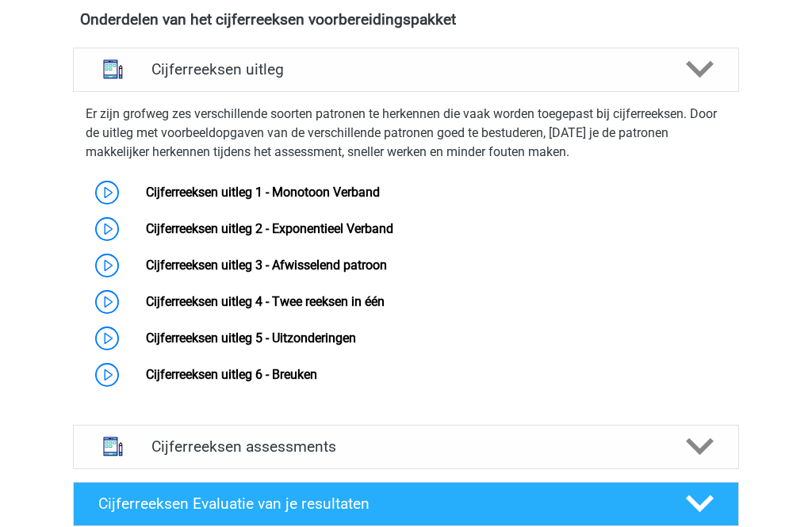 The image size is (812, 527). Describe the element at coordinates (262, 192) in the screenshot. I see `a: Cijferreeksen uitleg 1 - Monotoon Verband` at that location.